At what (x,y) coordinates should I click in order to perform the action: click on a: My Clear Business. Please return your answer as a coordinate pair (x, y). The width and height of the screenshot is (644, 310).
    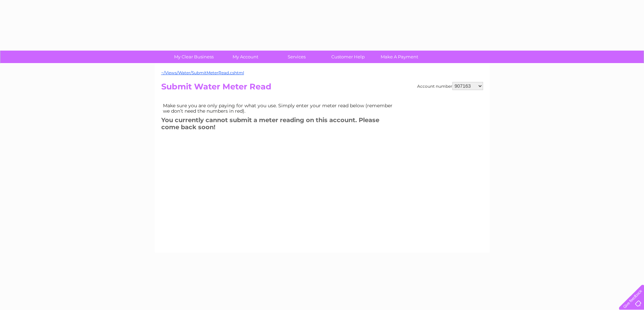
    Looking at the image, I should click on (193, 57).